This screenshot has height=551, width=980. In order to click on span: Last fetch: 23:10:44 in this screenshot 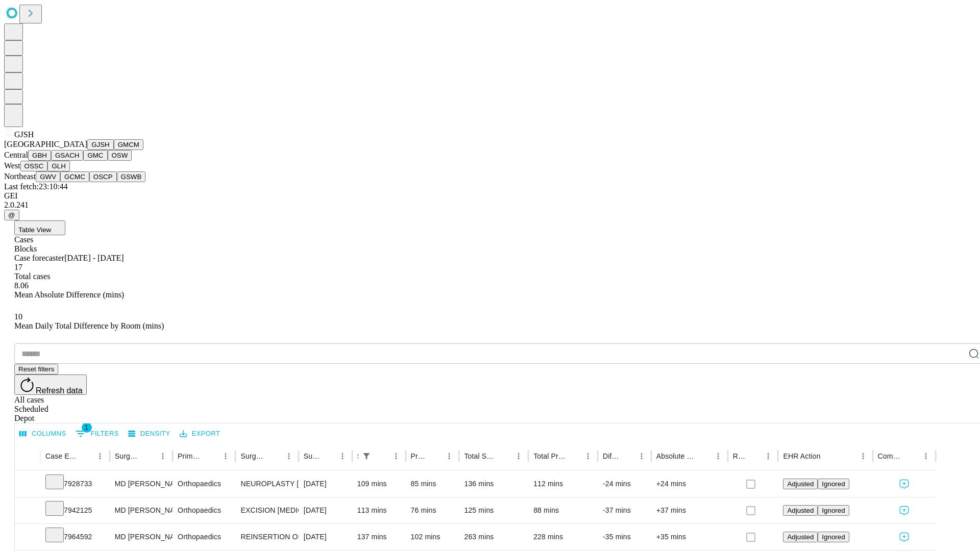, I will do `click(36, 186)`.